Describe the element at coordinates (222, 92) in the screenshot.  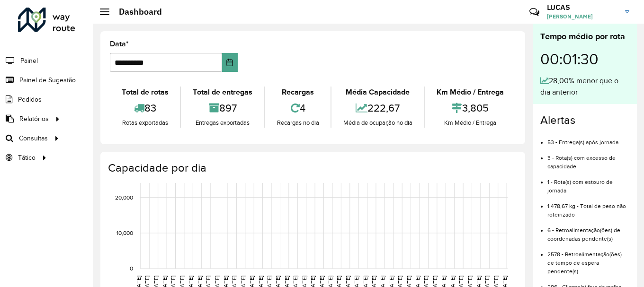
I see `div: Total de entregas` at that location.